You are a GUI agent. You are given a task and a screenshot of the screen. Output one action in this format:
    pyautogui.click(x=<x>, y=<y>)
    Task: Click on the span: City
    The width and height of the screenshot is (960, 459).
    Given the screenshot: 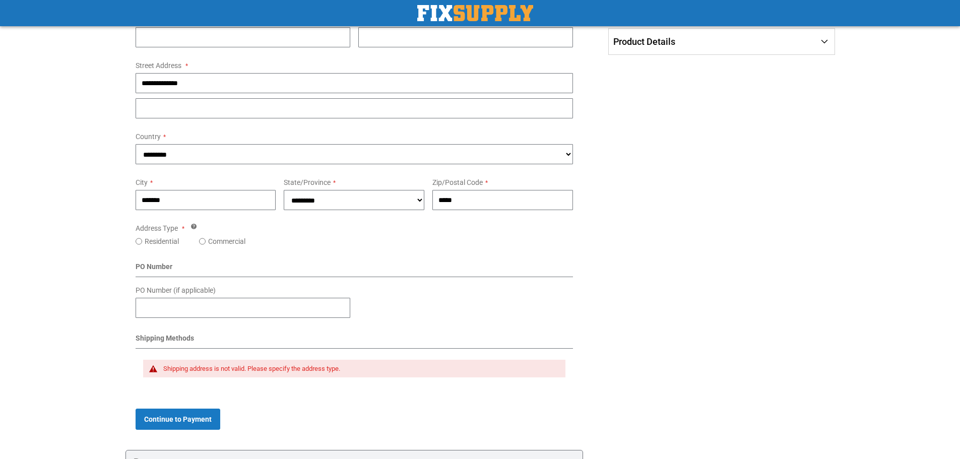 What is the action you would take?
    pyautogui.click(x=142, y=182)
    